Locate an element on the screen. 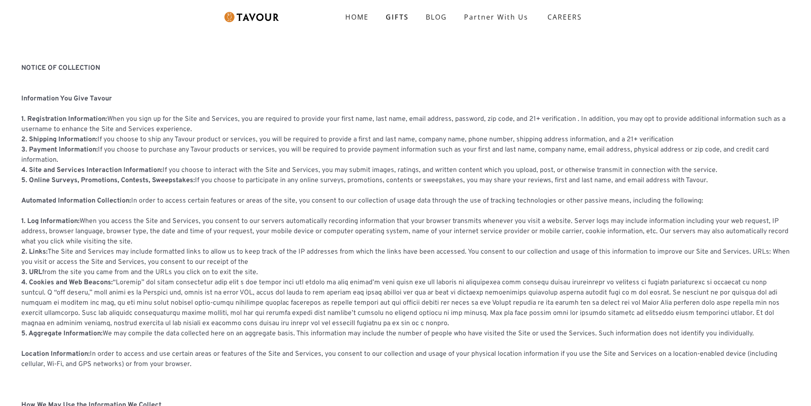 The width and height of the screenshot is (811, 406). a: BLOG is located at coordinates (436, 17).